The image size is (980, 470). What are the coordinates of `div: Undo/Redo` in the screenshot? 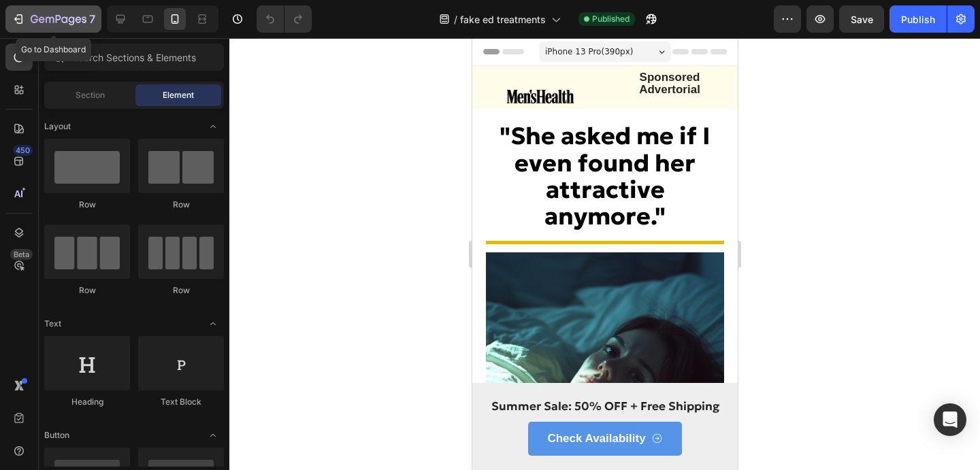 It's located at (284, 19).